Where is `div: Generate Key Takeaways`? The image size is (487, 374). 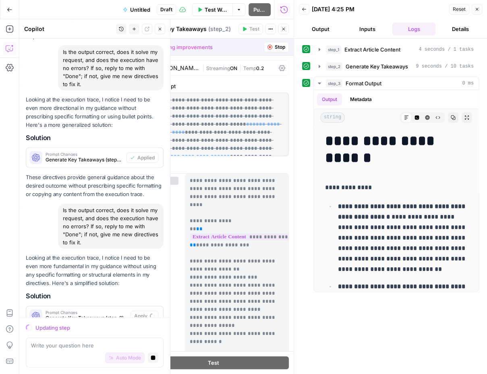 div: Generate Key Takeaways is located at coordinates (187, 29).